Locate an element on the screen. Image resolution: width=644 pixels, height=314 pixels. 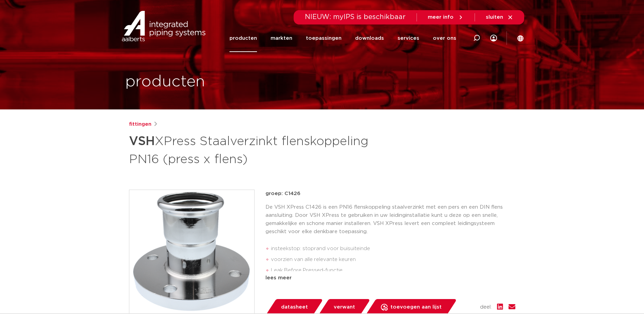
span: datasheet is located at coordinates (294, 307).